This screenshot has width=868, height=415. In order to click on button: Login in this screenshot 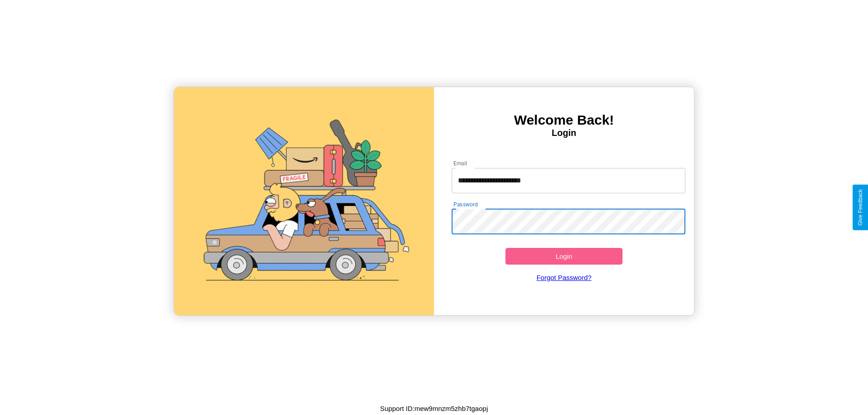, I will do `click(564, 256)`.